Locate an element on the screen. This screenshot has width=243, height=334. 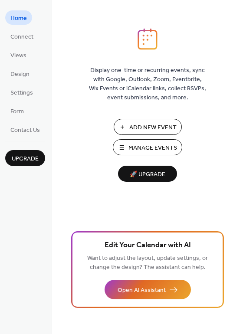
a: Connect is located at coordinates (22, 36).